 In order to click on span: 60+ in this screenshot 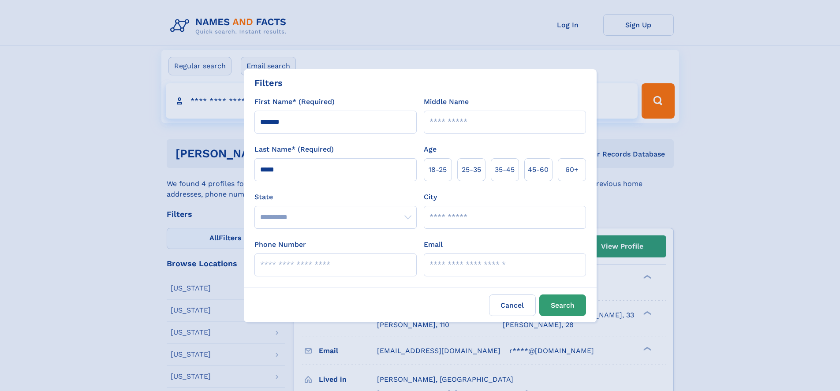, I will do `click(572, 170)`.